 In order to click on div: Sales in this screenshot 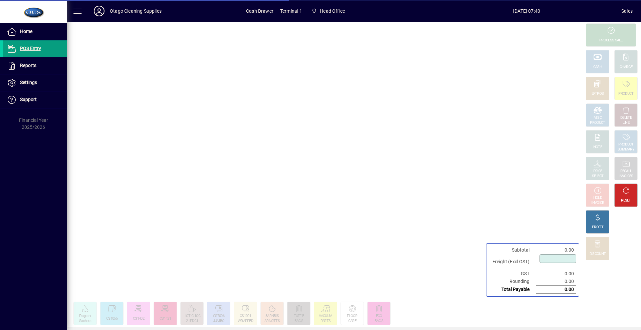, I will do `click(627, 11)`.